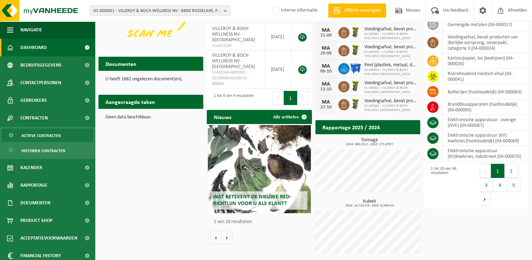 This screenshot has height=260, width=532. Describe the element at coordinates (486, 92) in the screenshot. I see `td: batterijen (huishoudelijk) (04-000063)` at that location.